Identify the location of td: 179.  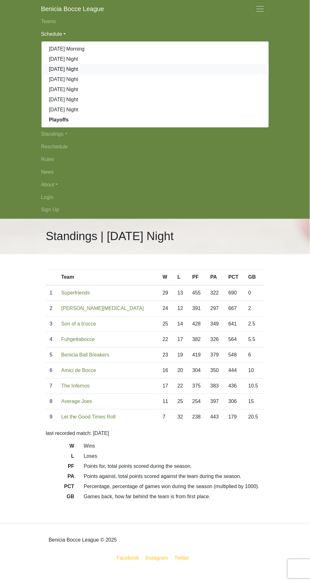
(234, 417).